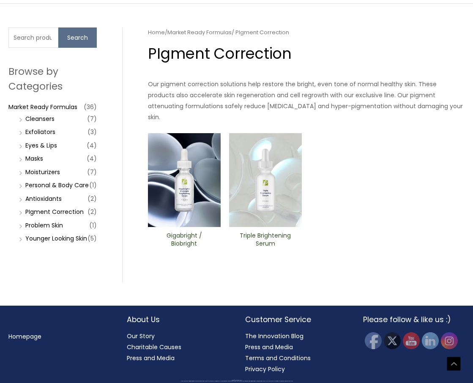 Image resolution: width=473 pixels, height=383 pixels. I want to click on p: Our pigment correction solutions help restore the bright, even tone of normal healthy skin. These..., so click(306, 101).